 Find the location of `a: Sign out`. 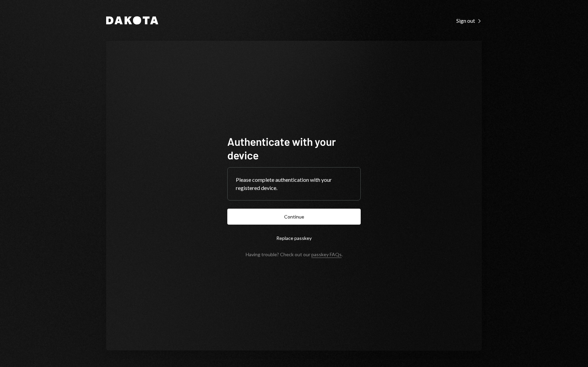

a: Sign out is located at coordinates (469, 21).